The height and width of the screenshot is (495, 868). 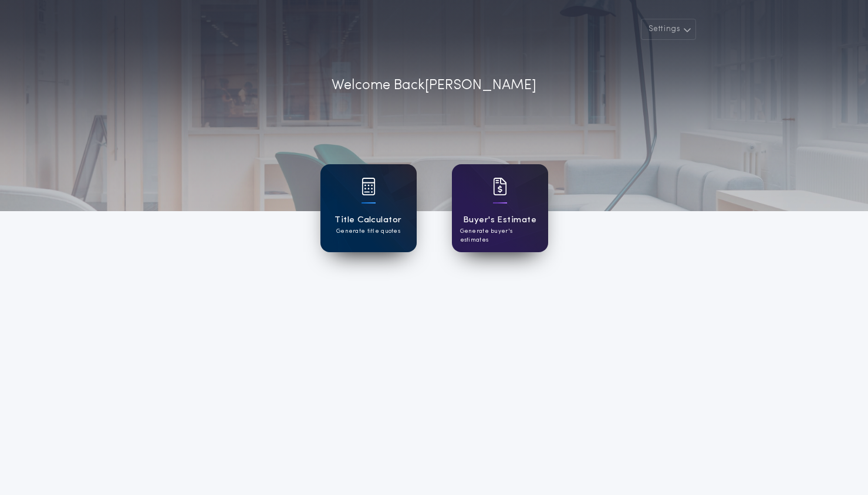 What do you see at coordinates (369, 209) in the screenshot?
I see `a: card iconTitle CalculatorGenerate title quotes` at bounding box center [369, 209].